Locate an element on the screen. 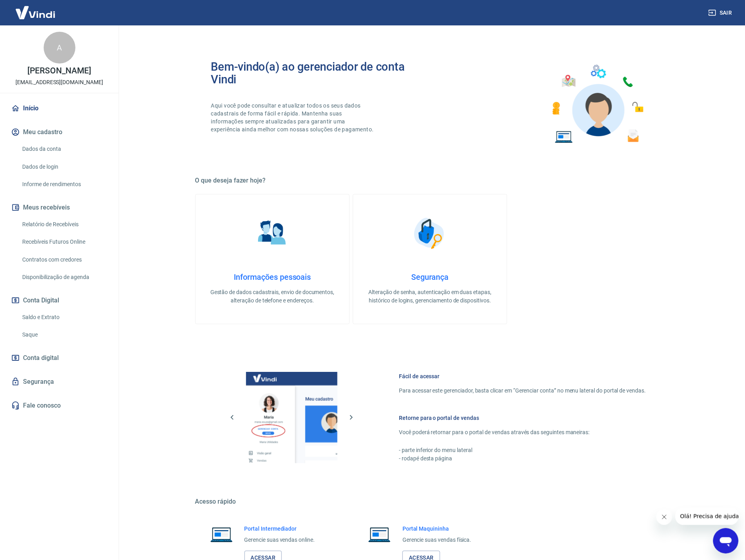 The height and width of the screenshot is (560, 745). a: Informações pessoaisInformações pessoaisGestão de dados cadastrais, envio de documentos, alteraçã... is located at coordinates (272, 259).